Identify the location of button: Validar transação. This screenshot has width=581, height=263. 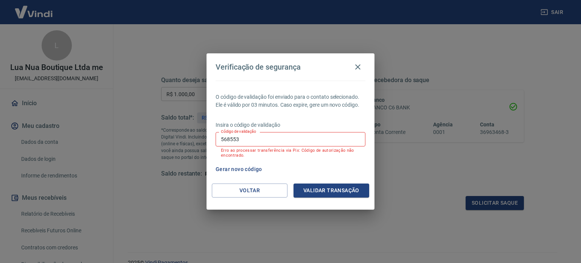
(331, 190).